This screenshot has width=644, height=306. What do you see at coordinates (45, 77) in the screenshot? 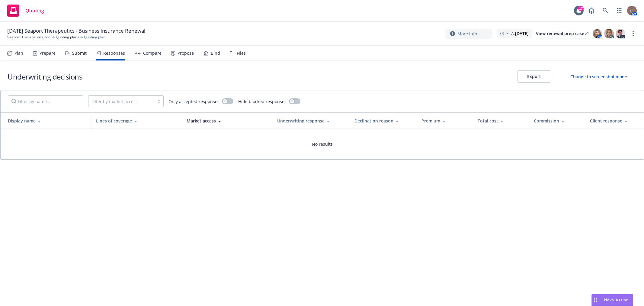
I see `h1: Underwriting decisions` at bounding box center [45, 77].